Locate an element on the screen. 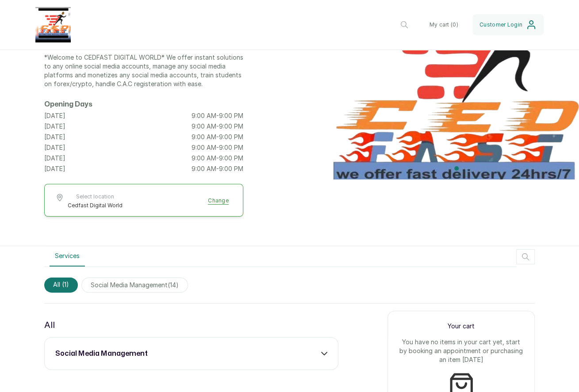 The height and width of the screenshot is (392, 579). button: My cart (0) is located at coordinates (443, 25).